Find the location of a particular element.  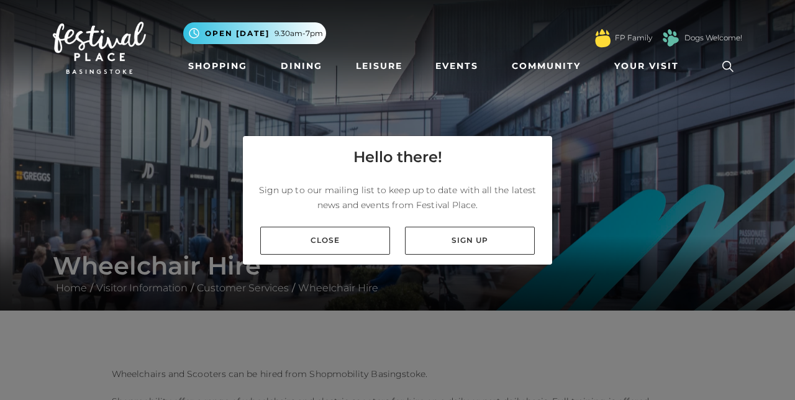

a: Your Visit is located at coordinates (649, 66).